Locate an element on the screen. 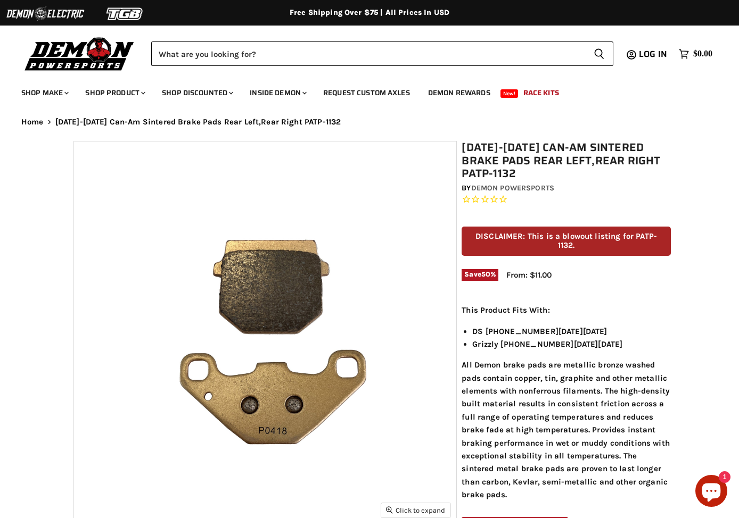 This screenshot has width=739, height=518. div: All Demon brake pads are metallic bronze washed pads contain copper, tin, graphite and other meta... is located at coordinates (566, 402).